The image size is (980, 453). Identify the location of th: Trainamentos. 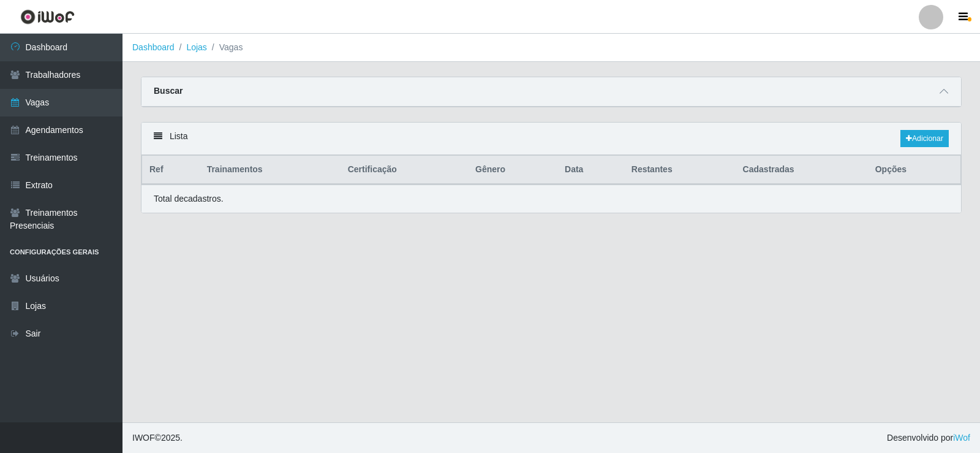
(270, 170).